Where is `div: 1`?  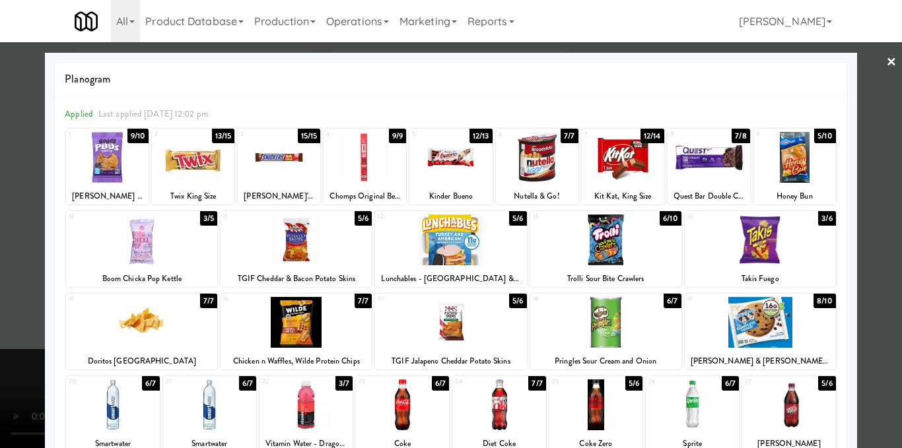 div: 1 is located at coordinates (88, 134).